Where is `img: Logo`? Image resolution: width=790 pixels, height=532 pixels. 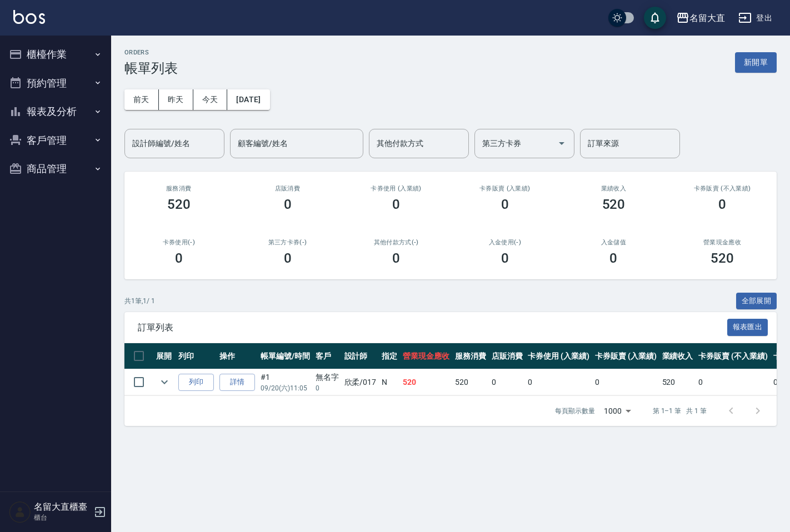
img: Logo is located at coordinates (29, 17).